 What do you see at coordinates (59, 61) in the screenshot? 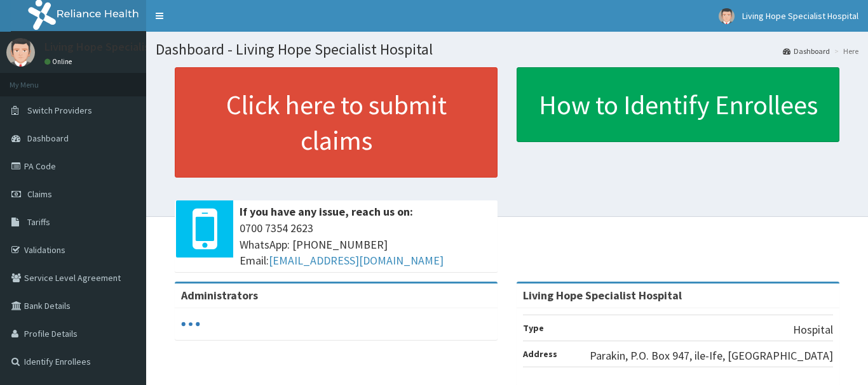
I see `a: Online` at bounding box center [59, 61].